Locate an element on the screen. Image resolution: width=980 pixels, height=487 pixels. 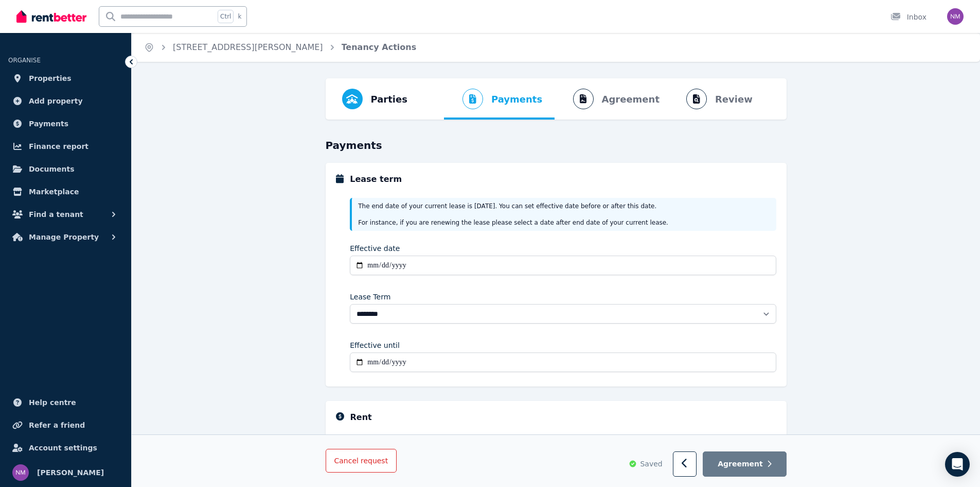
span: Properties is located at coordinates (50, 78).